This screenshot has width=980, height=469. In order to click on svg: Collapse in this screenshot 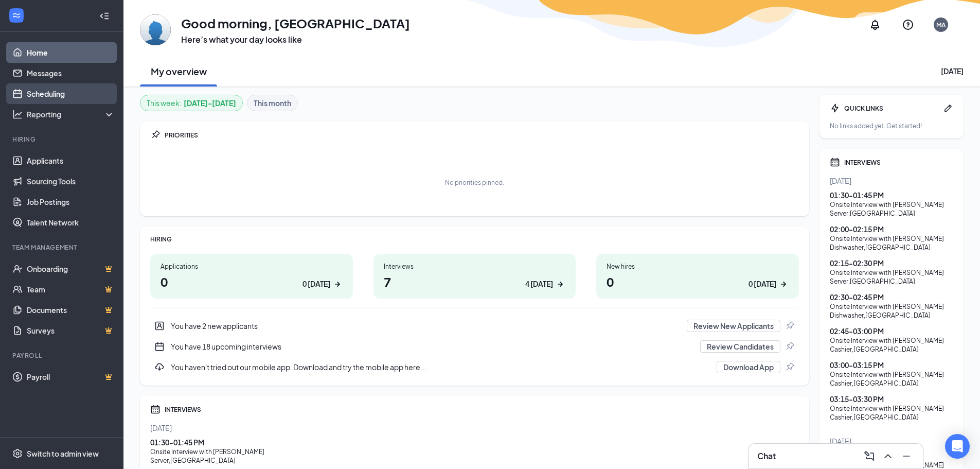, I will do `click(105, 16)`.